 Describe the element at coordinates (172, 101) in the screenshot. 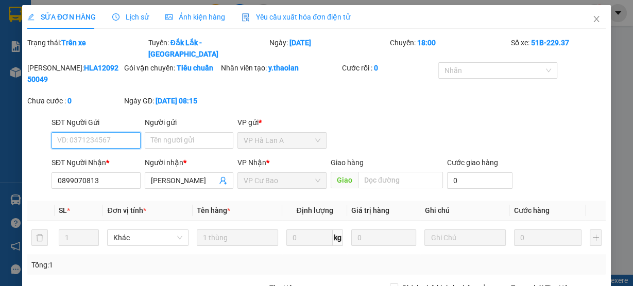

I see `div: Ngày GD:` at that location.